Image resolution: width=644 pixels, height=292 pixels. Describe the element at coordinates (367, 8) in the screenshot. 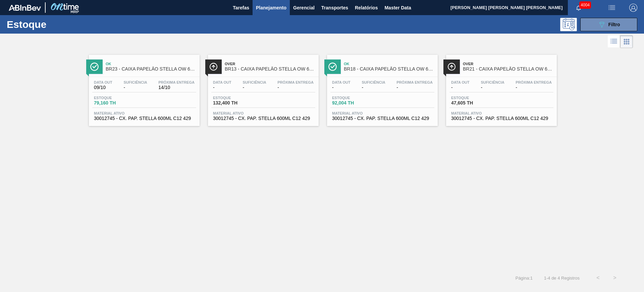

I see `span: Relatórios` at that location.